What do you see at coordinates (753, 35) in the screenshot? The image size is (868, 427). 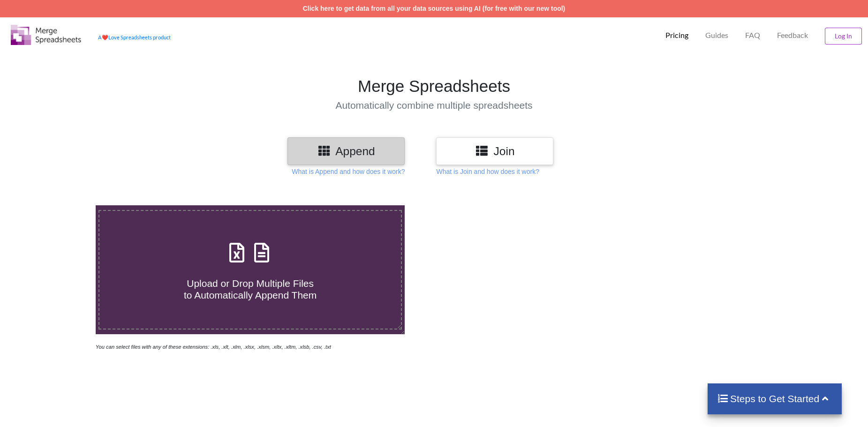 I see `p: FAQ` at bounding box center [753, 35].